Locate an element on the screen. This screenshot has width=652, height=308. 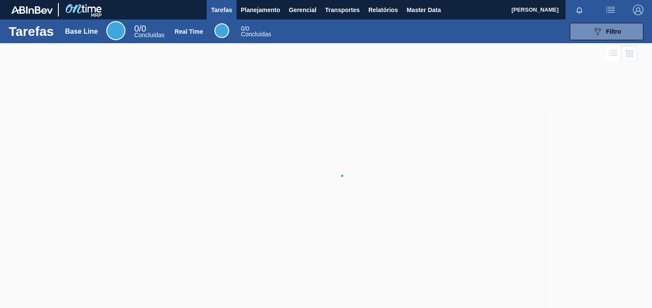
img: Logout is located at coordinates (638, 10).